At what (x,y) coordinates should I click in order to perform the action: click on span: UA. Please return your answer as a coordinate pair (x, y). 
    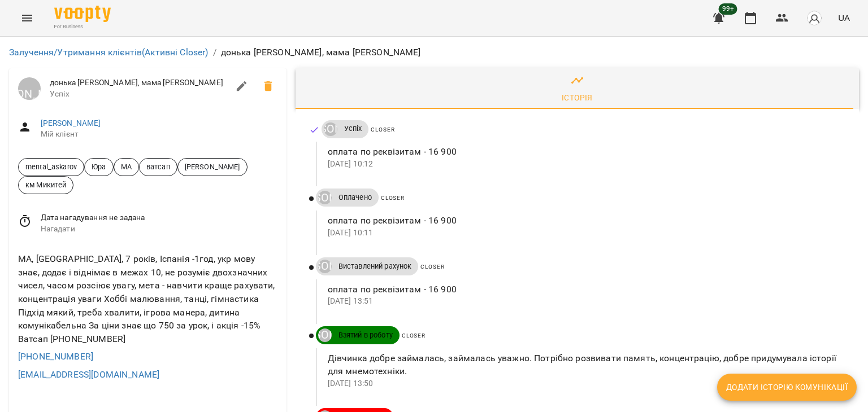
    Looking at the image, I should click on (844, 17).